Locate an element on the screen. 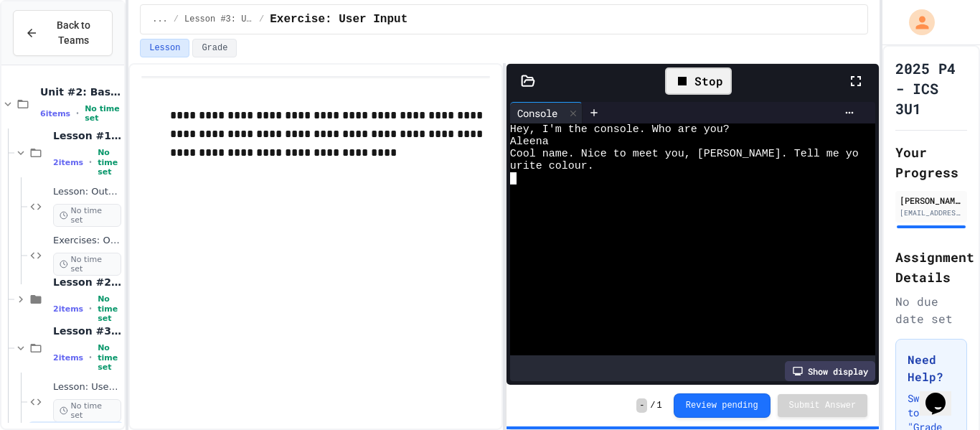 The height and width of the screenshot is (430, 980). span: Back to Teams is located at coordinates (73, 33).